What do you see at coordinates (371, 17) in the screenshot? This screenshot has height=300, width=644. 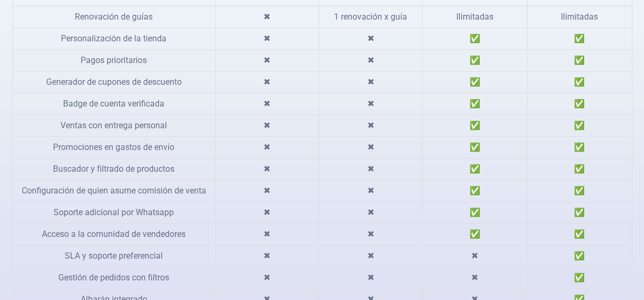 I see `td: 1 renovación x guía` at bounding box center [371, 17].